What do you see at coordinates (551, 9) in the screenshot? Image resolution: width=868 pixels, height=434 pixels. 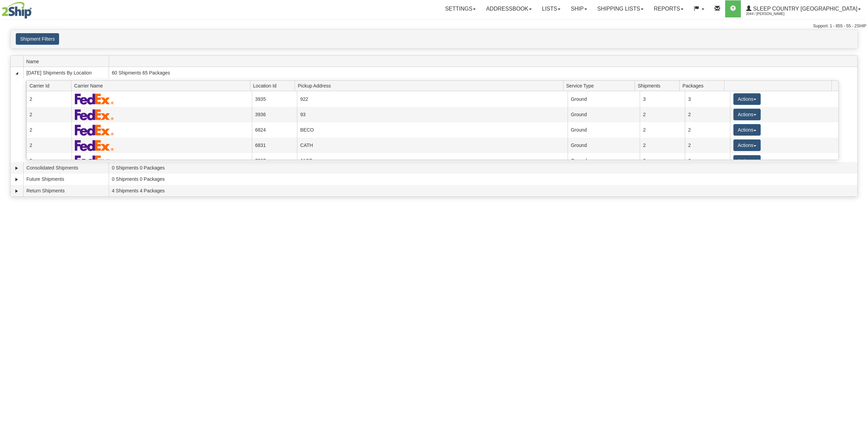 I see `a: Lists` at bounding box center [551, 9].